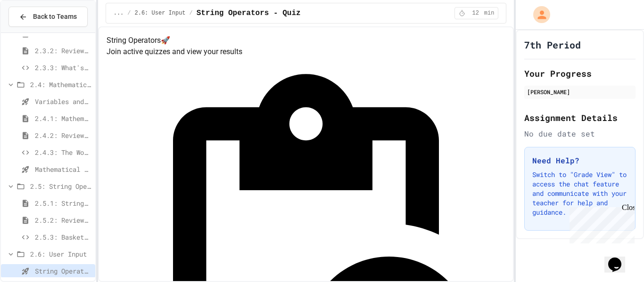 Image resolution: width=644 pixels, height=282 pixels. What do you see at coordinates (580, 73) in the screenshot?
I see `h2: Your Progress` at bounding box center [580, 73].